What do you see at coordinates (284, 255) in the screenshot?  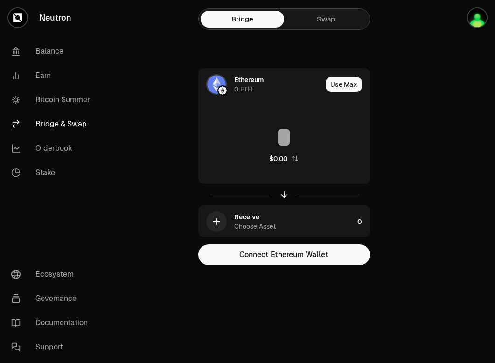 I see `button: Connect Ethereum Wallet` at bounding box center [284, 255].